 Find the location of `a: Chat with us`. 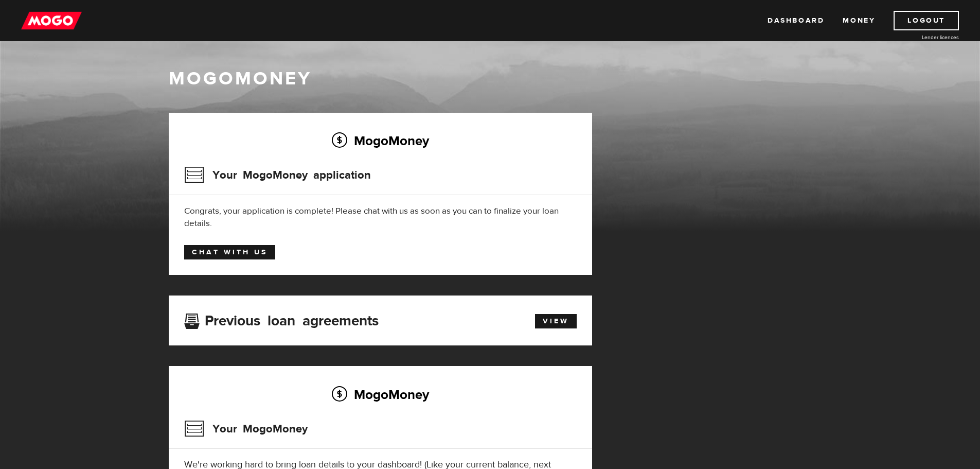

a: Chat with us is located at coordinates (229, 252).